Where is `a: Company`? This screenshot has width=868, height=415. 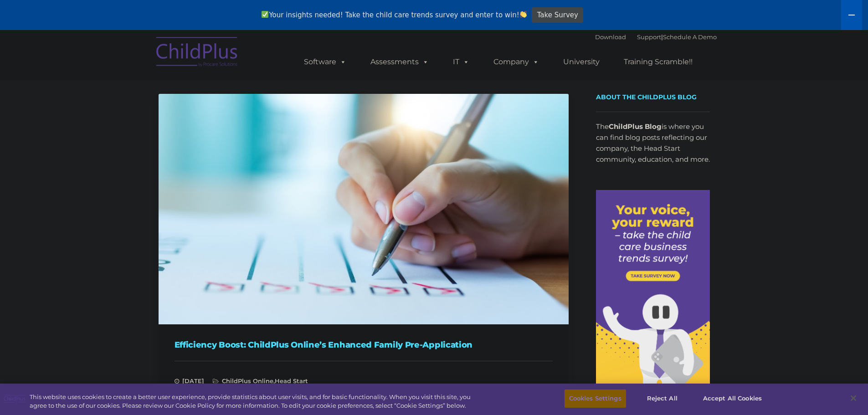 a: Company is located at coordinates (516, 62).